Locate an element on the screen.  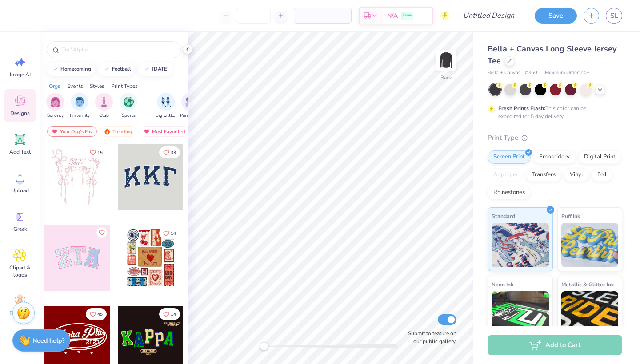
img: Standard is located at coordinates (520, 245).